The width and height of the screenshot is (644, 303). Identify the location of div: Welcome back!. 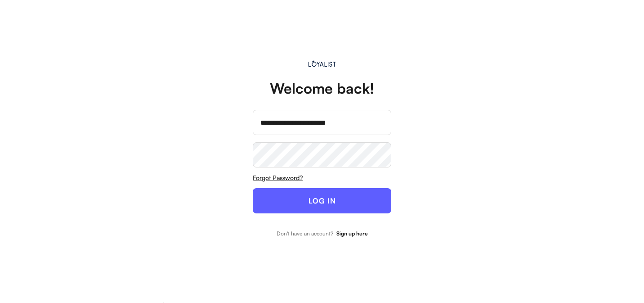
(322, 88).